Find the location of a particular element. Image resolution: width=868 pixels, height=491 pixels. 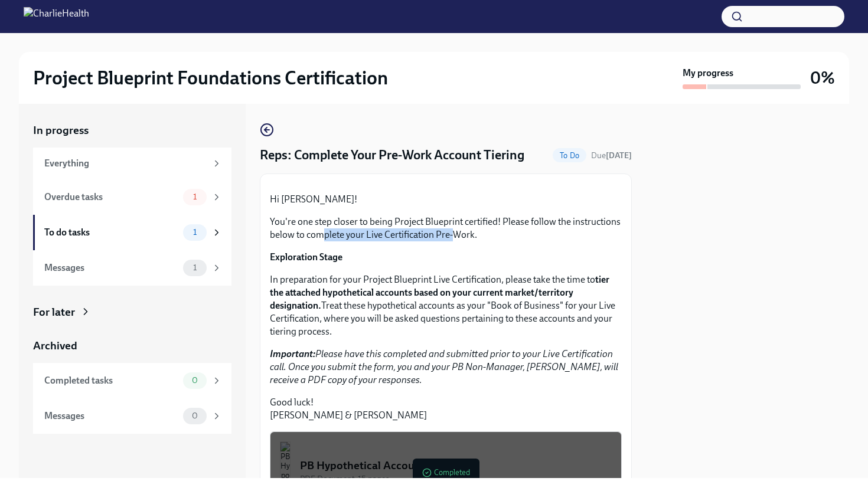

a: Completed tasks0 is located at coordinates (132, 381).